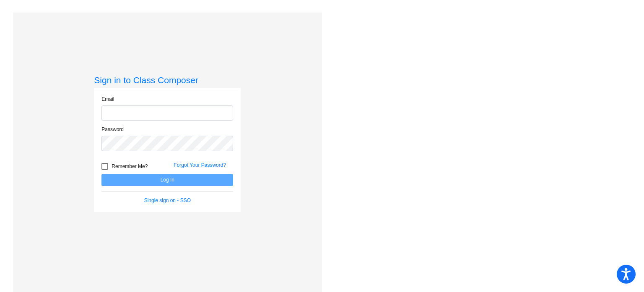 This screenshot has width=644, height=292. What do you see at coordinates (167, 180) in the screenshot?
I see `button: Log In` at bounding box center [167, 180].